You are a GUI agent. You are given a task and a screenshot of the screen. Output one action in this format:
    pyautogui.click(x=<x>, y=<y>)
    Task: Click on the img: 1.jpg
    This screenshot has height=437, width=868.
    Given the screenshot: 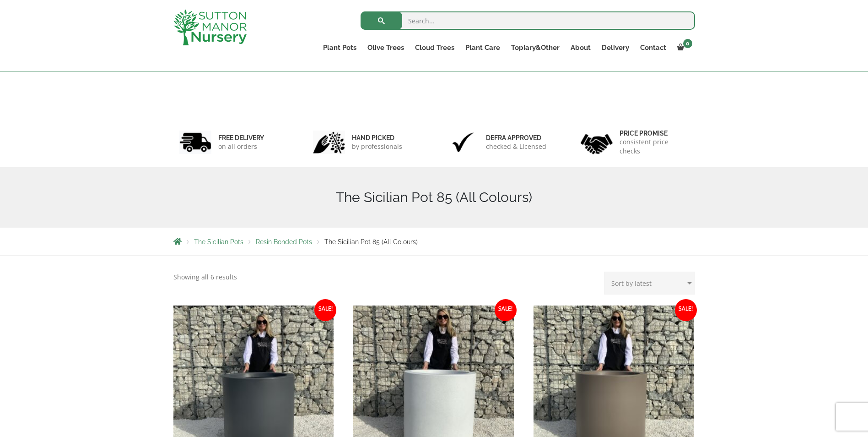 What is the action you would take?
    pyautogui.click(x=195, y=141)
    